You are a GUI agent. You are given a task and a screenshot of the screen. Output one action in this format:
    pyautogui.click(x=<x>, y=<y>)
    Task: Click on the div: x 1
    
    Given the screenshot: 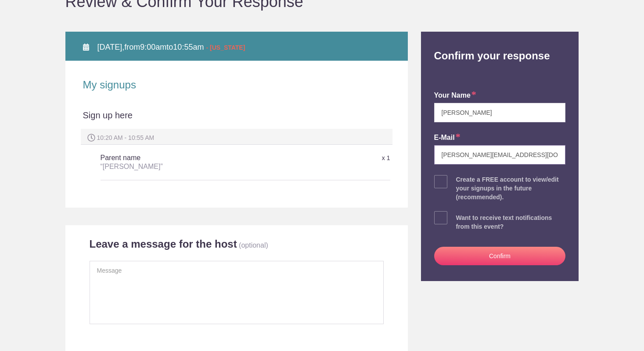 What is the action you would take?
    pyautogui.click(x=342, y=158)
    